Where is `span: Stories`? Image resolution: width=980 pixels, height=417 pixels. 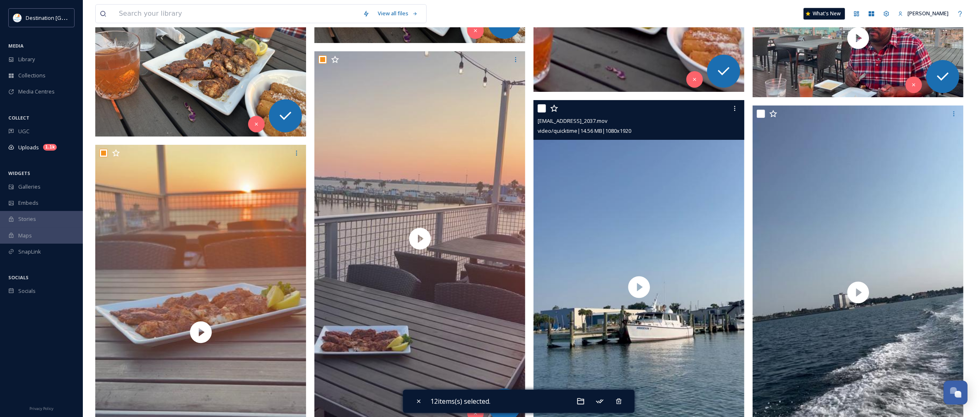
span: Stories is located at coordinates (27, 219).